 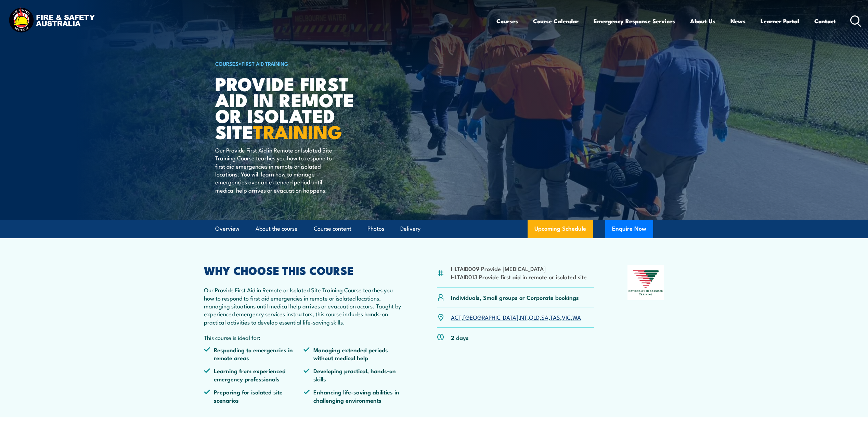 I want to click on p: This course is ideal for:, so click(x=303, y=337).